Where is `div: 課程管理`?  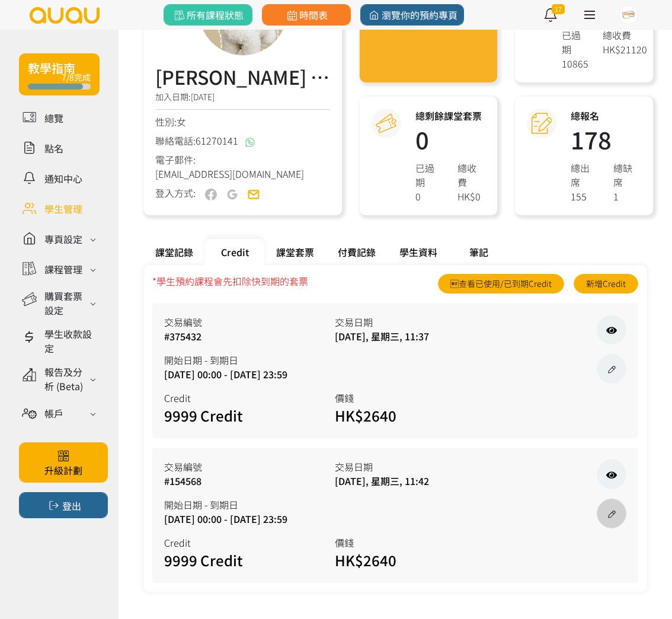
div: 課程管理 is located at coordinates (63, 269).